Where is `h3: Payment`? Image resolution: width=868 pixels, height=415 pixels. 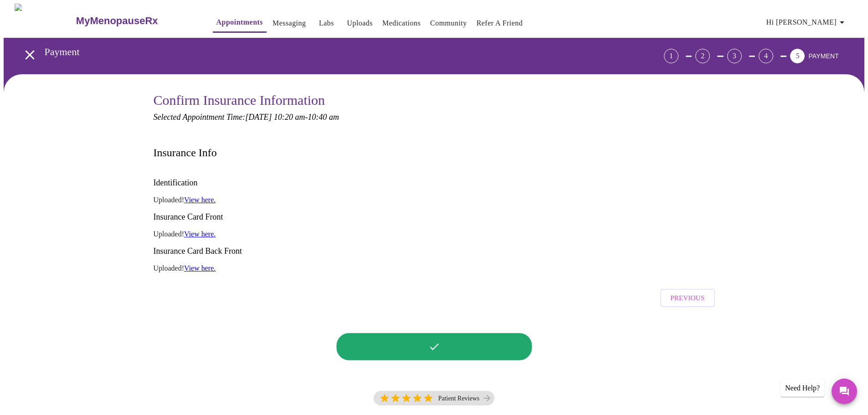
h3: Payment is located at coordinates (329, 52).